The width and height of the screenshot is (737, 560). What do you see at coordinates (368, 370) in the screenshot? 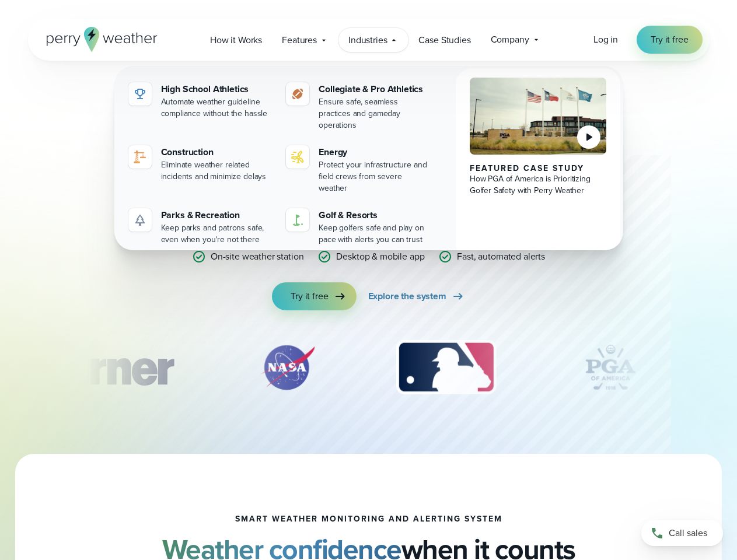
I see `div: slideshow` at bounding box center [368, 370].